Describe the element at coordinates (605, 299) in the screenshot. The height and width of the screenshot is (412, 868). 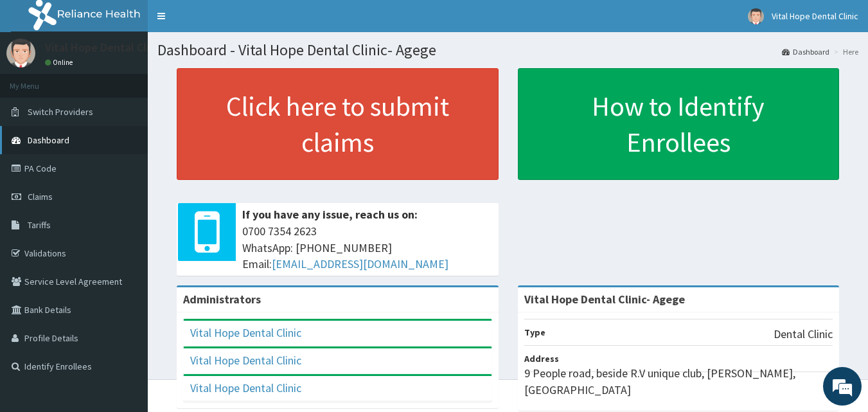
I see `strong: Vital Hope Dental Clinic- Agege` at that location.